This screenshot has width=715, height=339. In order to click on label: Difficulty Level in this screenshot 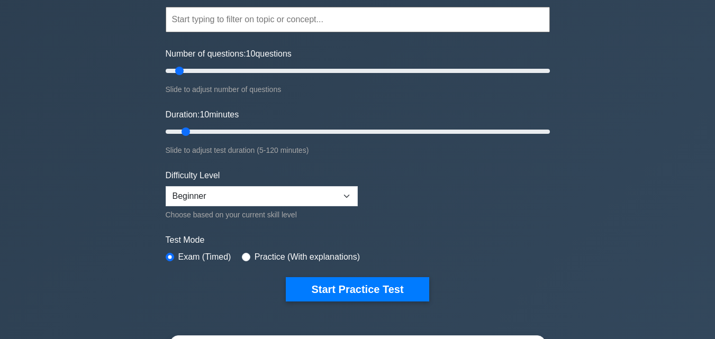, I will do `click(193, 176)`.